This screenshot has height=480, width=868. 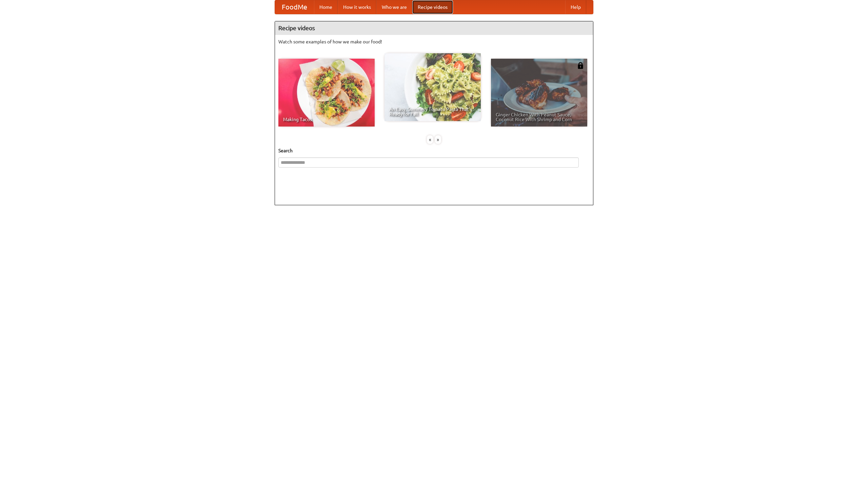 What do you see at coordinates (326, 7) in the screenshot?
I see `a: Home` at bounding box center [326, 7].